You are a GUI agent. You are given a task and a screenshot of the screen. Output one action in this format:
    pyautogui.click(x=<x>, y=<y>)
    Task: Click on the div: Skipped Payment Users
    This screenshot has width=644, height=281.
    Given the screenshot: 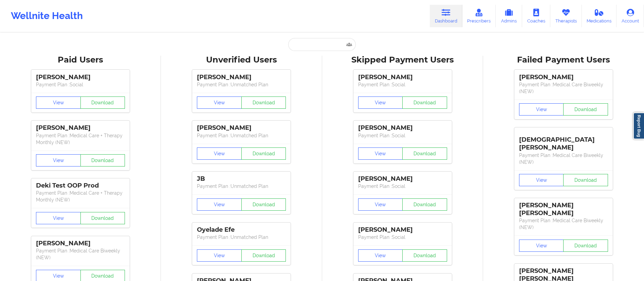 What is the action you would take?
    pyautogui.click(x=402, y=60)
    